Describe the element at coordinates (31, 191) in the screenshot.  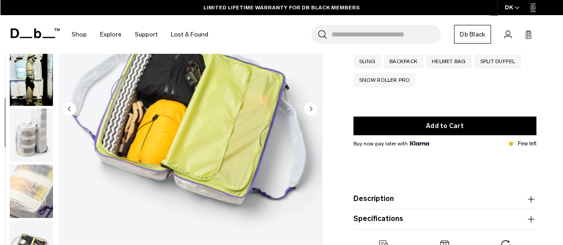
I see `button: Weigh_Lighter_Split_Duffel_70L_10.png` at that location.